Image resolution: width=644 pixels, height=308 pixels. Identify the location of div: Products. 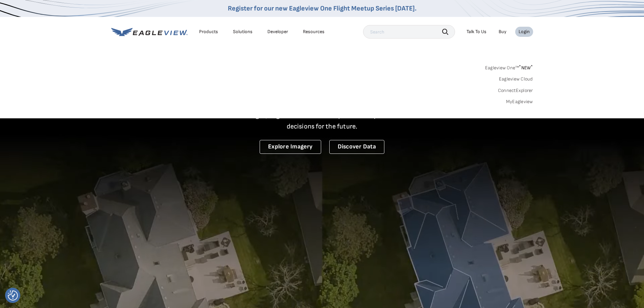
(209, 32).